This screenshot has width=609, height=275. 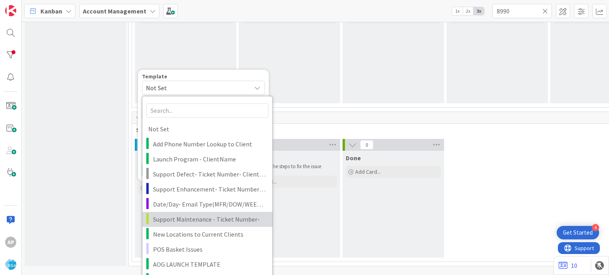 What do you see at coordinates (210, 235) in the screenshot?
I see `span: New Locations to Current Clients` at bounding box center [210, 235].